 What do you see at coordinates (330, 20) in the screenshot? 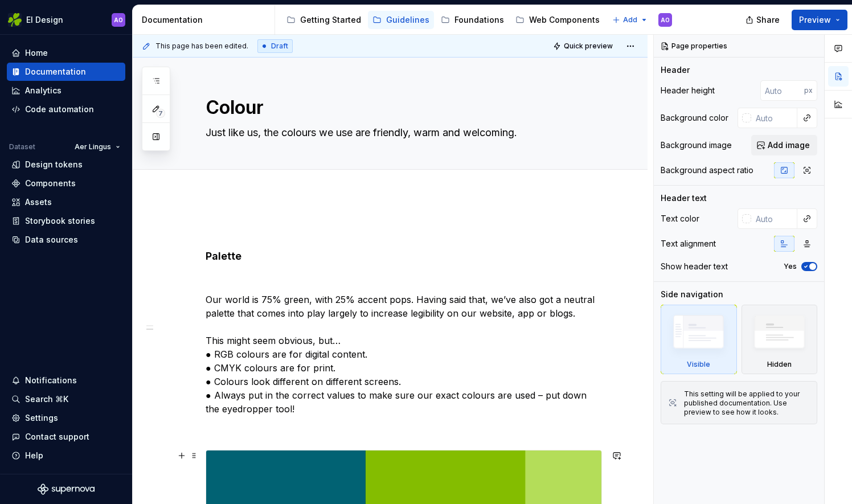
I see `div: Getting Started` at bounding box center [330, 20].